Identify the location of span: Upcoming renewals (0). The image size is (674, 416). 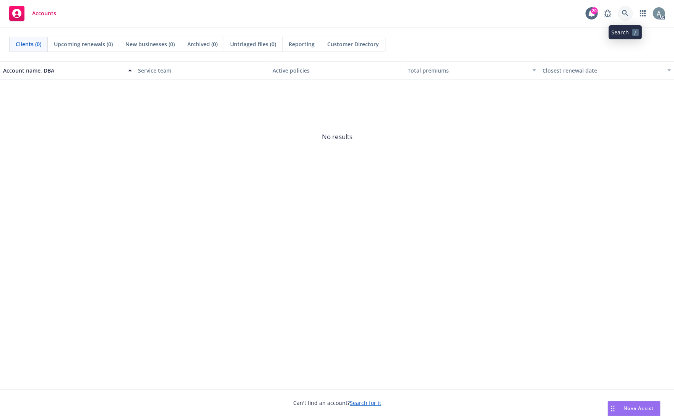
(83, 44).